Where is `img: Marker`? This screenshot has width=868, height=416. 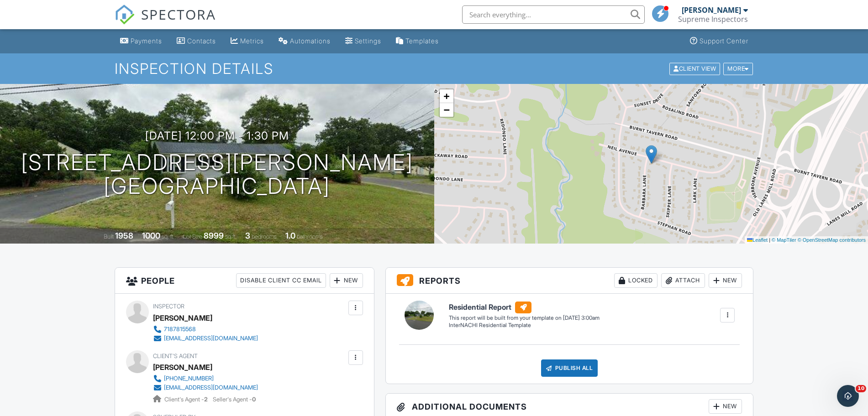
img: Marker is located at coordinates (651, 154).